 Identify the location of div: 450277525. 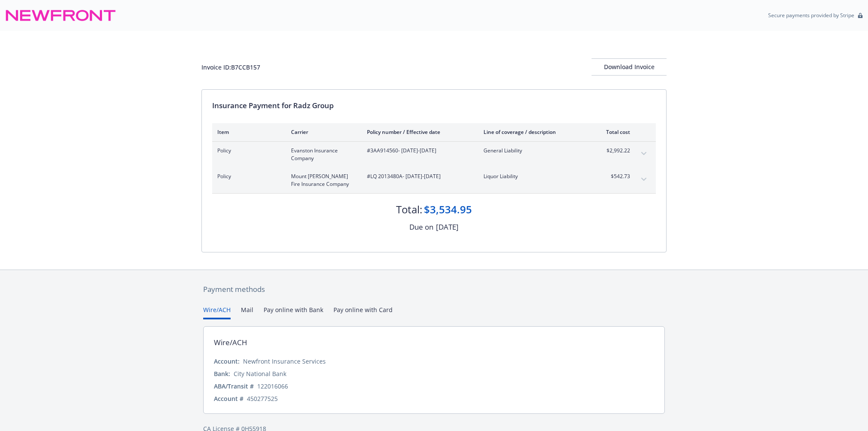
(263, 398).